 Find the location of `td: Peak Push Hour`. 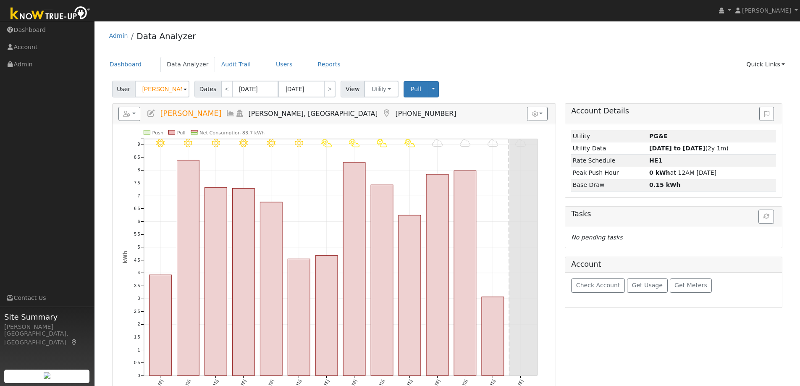

td: Peak Push Hour is located at coordinates (610, 173).